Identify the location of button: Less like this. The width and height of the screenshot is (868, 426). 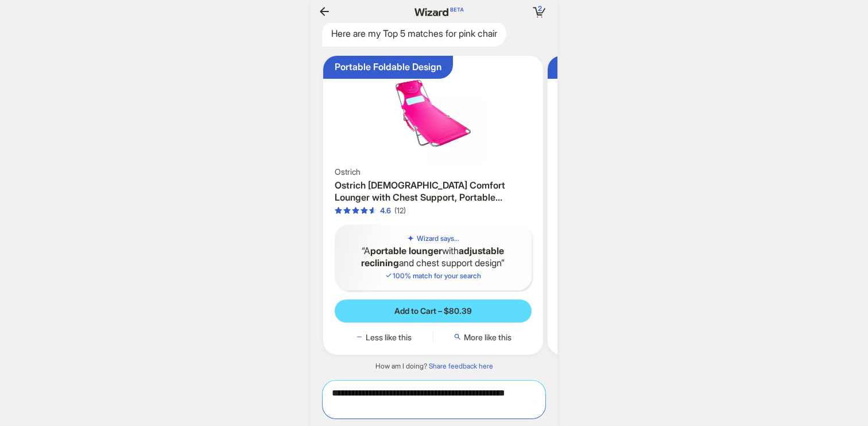
(383, 337).